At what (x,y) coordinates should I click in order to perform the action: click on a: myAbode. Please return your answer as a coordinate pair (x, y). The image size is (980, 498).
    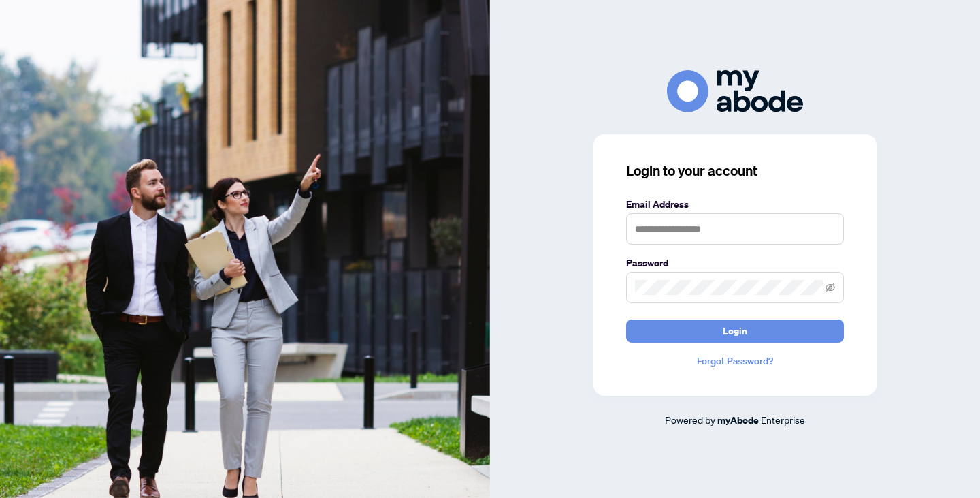
    Looking at the image, I should click on (737, 420).